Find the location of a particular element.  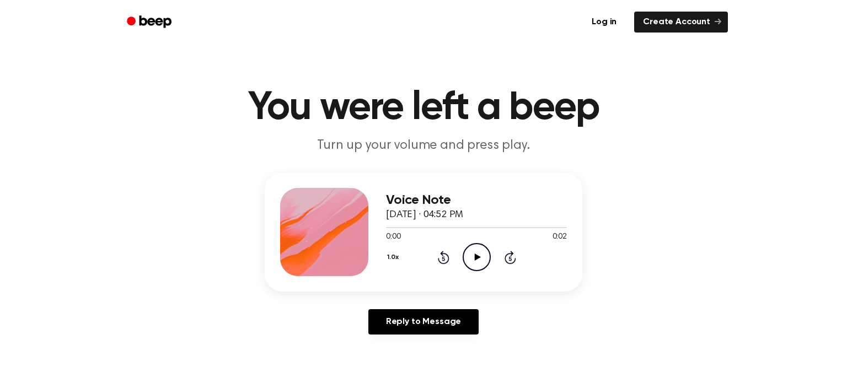

a: Create Account is located at coordinates (681, 22).